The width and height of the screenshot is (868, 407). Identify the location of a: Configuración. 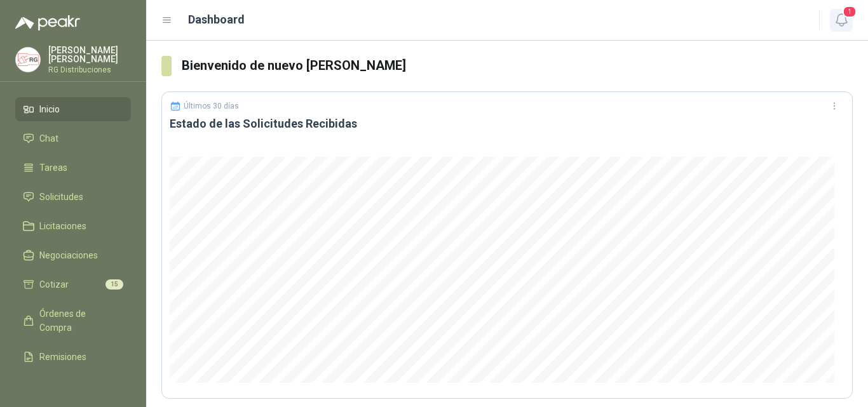
(73, 386).